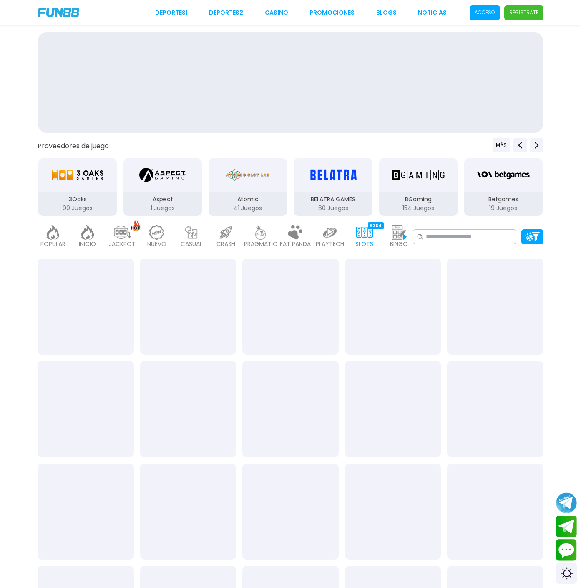 Image resolution: width=581 pixels, height=588 pixels. I want to click on p: BGaming, so click(419, 199).